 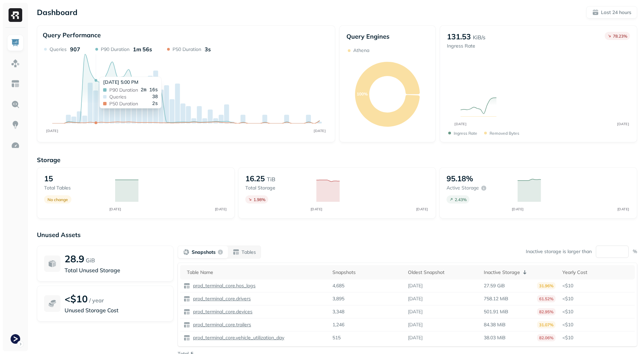 I want to click on span: 38, so click(x=155, y=97).